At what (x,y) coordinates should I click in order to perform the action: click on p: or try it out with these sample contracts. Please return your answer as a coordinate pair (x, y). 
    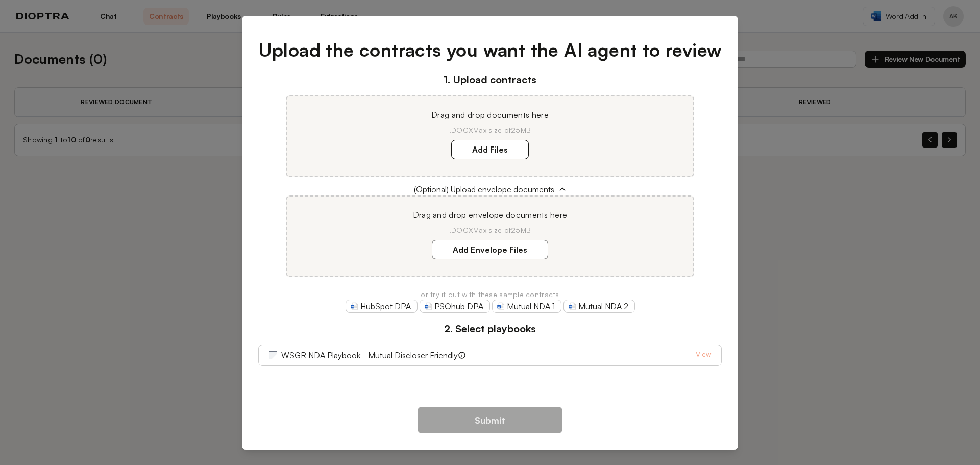
    Looking at the image, I should click on (490, 294).